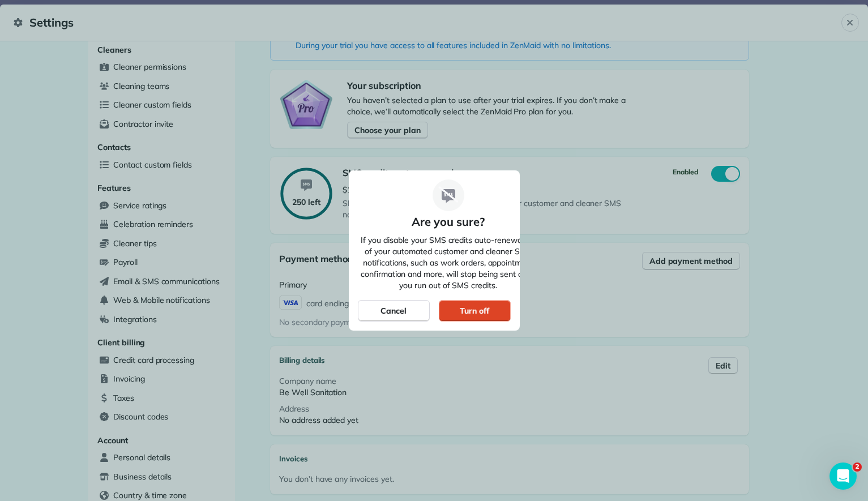  I want to click on div: Turn off, so click(475, 311).